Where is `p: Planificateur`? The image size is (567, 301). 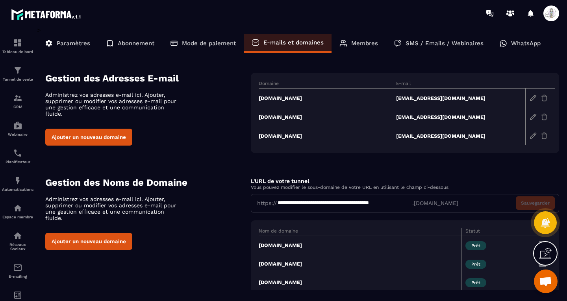 p: Planificateur is located at coordinates (18, 162).